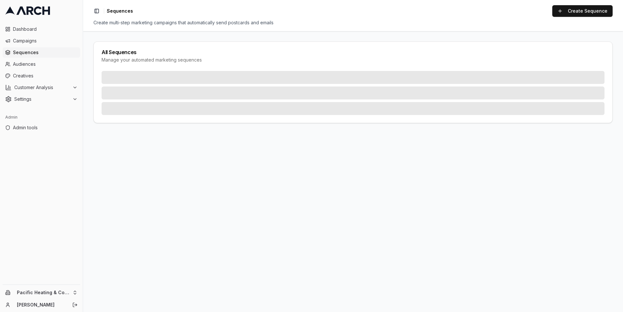  What do you see at coordinates (45, 76) in the screenshot?
I see `span: Creatives` at bounding box center [45, 76].